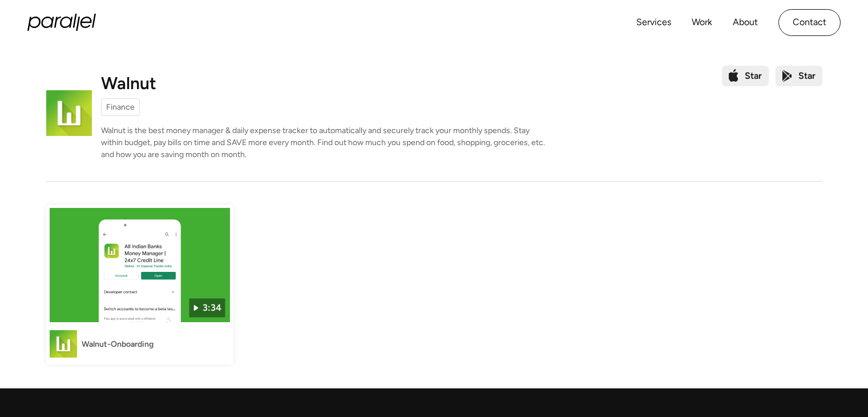 This screenshot has height=417, width=868. I want to click on a: Finance, so click(120, 106).